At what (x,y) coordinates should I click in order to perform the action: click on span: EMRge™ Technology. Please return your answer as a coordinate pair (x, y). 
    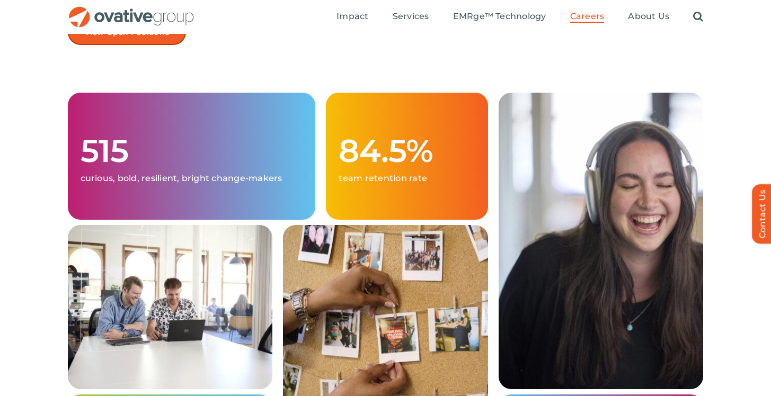
    Looking at the image, I should click on (499, 16).